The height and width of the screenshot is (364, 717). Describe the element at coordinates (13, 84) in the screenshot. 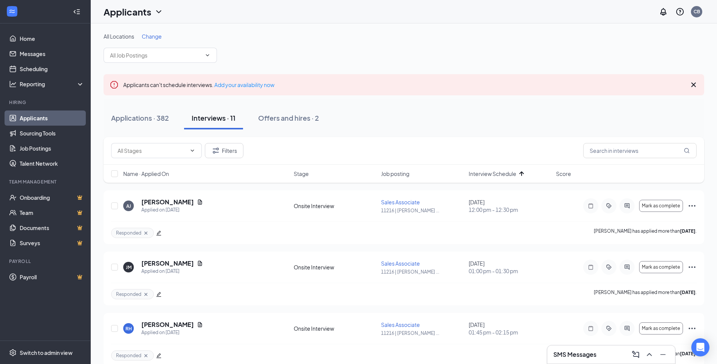

I see `svg: Analysis` at that location.